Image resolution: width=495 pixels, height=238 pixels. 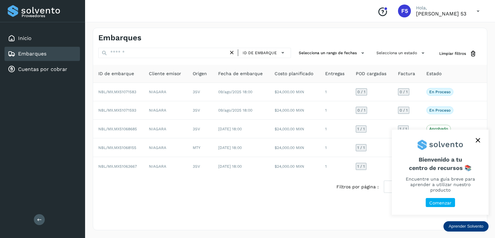 I want to click on button: close,, so click(x=478, y=140).